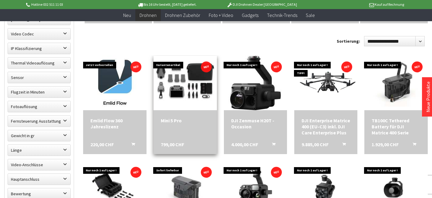 This screenshot has height=198, width=432. I want to click on label: Fernsteuerung Ausstattung, so click(39, 121).